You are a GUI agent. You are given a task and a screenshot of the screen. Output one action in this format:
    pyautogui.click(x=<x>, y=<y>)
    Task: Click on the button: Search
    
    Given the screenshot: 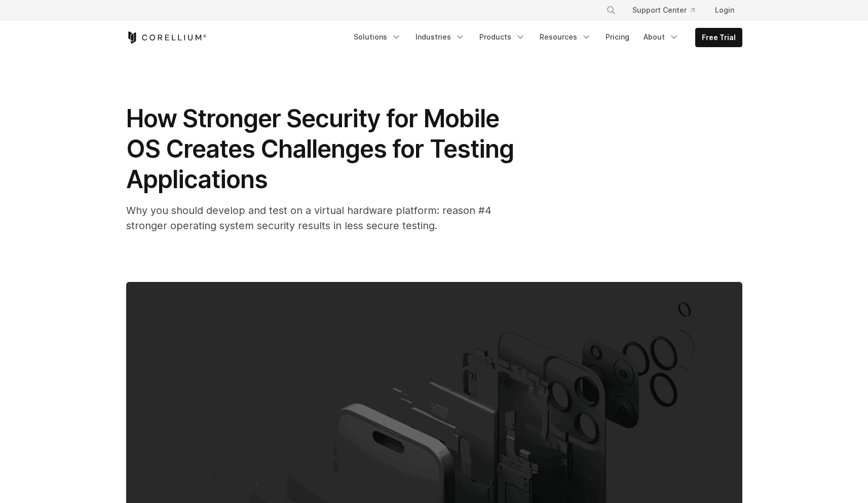 What is the action you would take?
    pyautogui.click(x=611, y=10)
    